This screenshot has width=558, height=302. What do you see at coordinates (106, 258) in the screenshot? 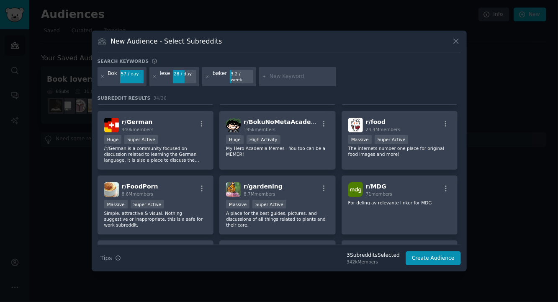
I see `span: Tips` at bounding box center [106, 258].